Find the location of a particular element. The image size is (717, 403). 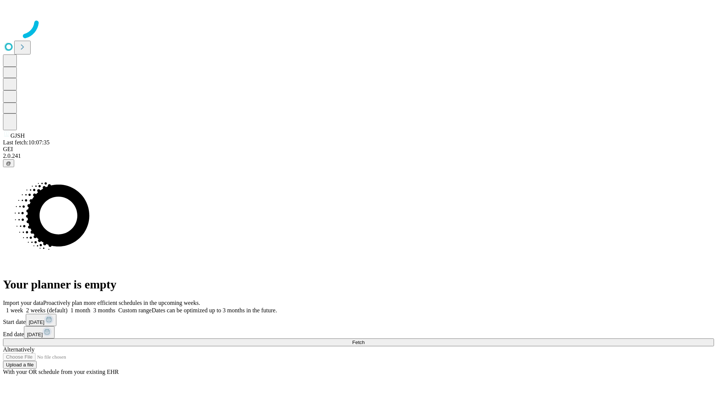

div: 2.0.241 is located at coordinates (358, 156).